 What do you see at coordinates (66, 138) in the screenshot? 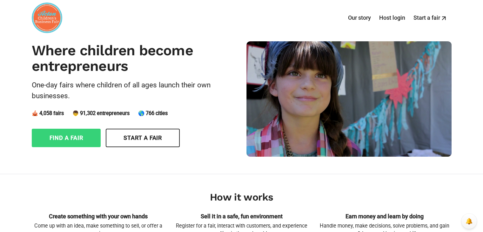
I see `a: Find a fair` at bounding box center [66, 138].